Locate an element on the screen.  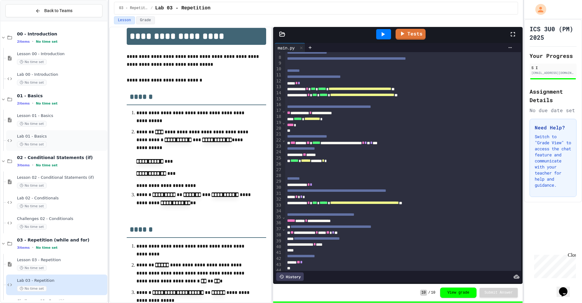
div: 38 is located at coordinates (278, 235).